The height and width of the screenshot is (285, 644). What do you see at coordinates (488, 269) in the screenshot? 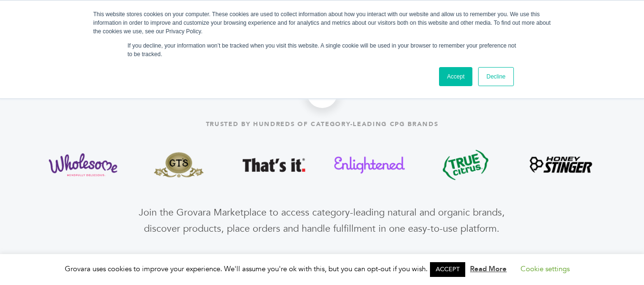
I see `a: Read More` at bounding box center [488, 269].